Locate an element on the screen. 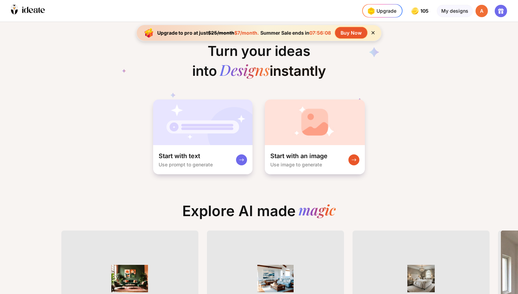 This screenshot has width=518, height=294. div: Start with text is located at coordinates (179, 156).